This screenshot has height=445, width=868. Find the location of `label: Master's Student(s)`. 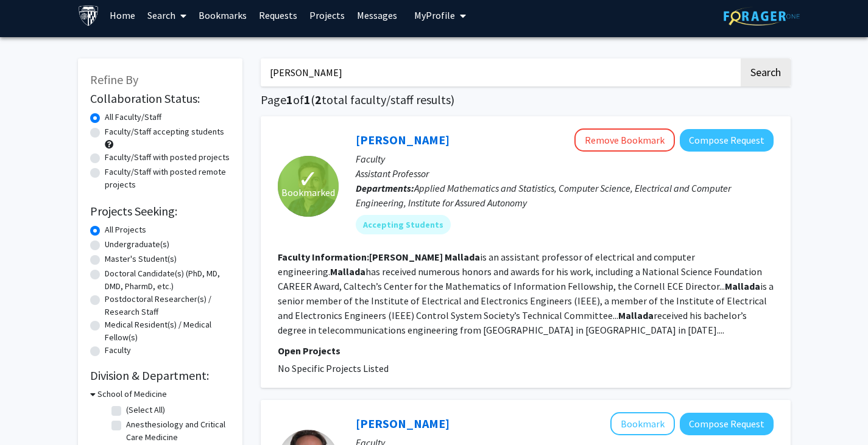

label: Master's Student(s) is located at coordinates (140, 259).